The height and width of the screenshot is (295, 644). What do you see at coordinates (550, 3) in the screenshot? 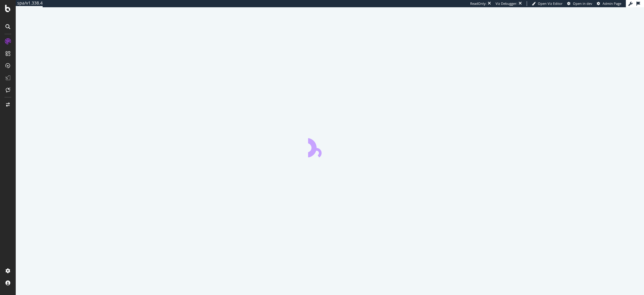
I see `span: Open Viz Editor` at bounding box center [550, 3].